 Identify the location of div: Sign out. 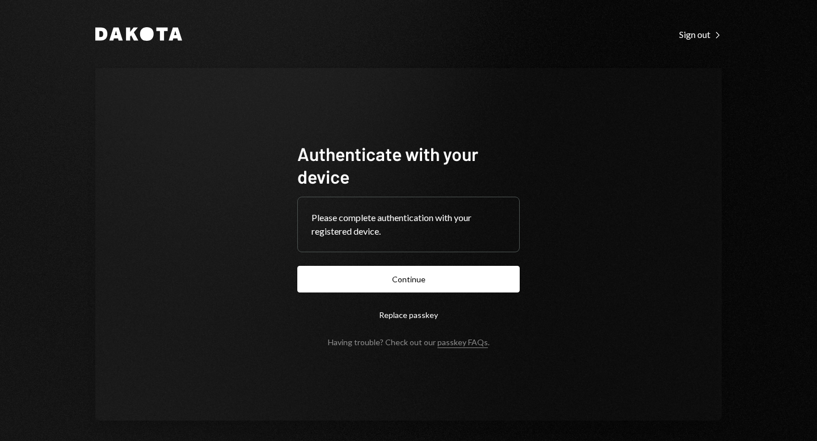
(700, 35).